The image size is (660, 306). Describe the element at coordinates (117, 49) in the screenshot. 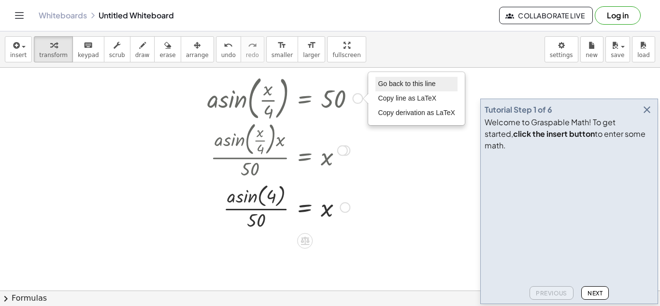

I see `button: scrub` at that location.